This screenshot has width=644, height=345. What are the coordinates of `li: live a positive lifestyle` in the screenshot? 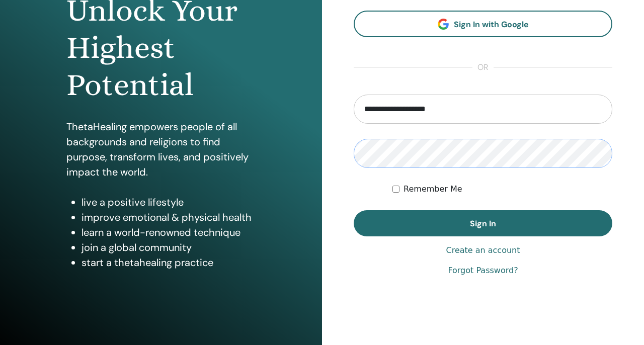 It's located at (168, 202).